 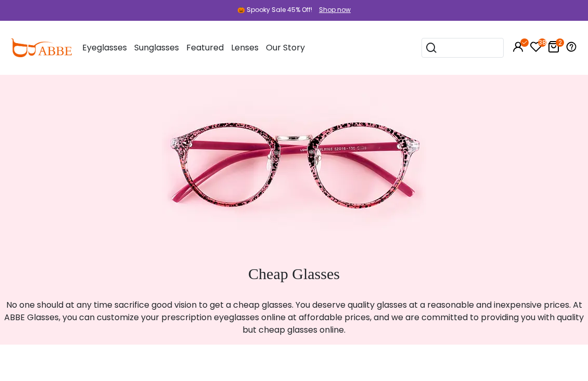 I want to click on i: 38, so click(x=542, y=43).